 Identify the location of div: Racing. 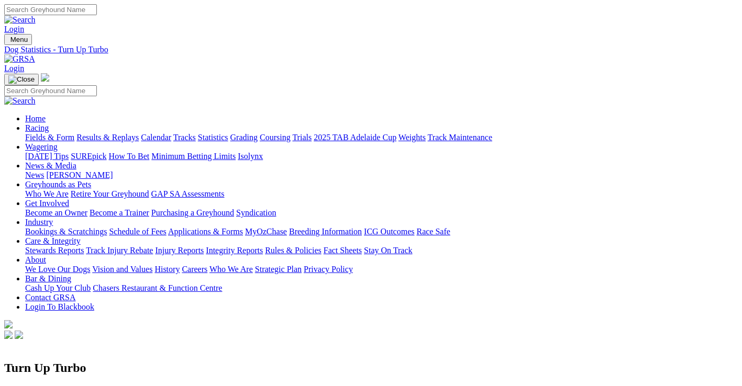
(381, 138).